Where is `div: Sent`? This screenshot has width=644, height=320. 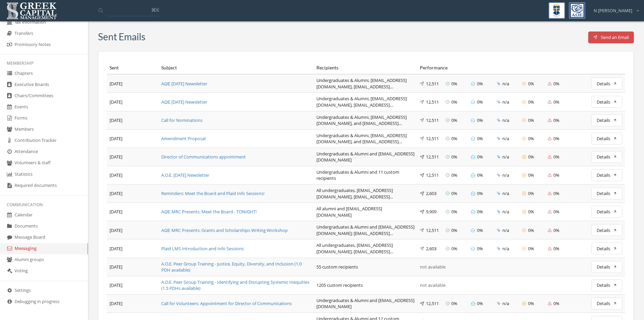 div: Sent is located at coordinates (133, 68).